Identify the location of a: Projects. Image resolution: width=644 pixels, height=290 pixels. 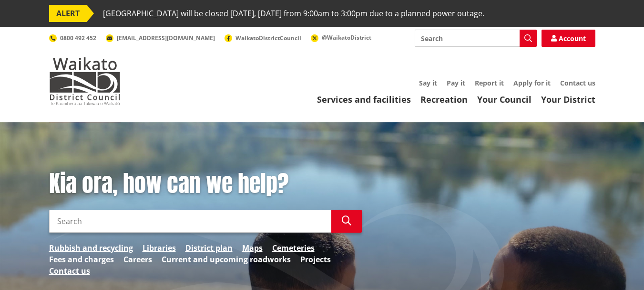
(316, 259).